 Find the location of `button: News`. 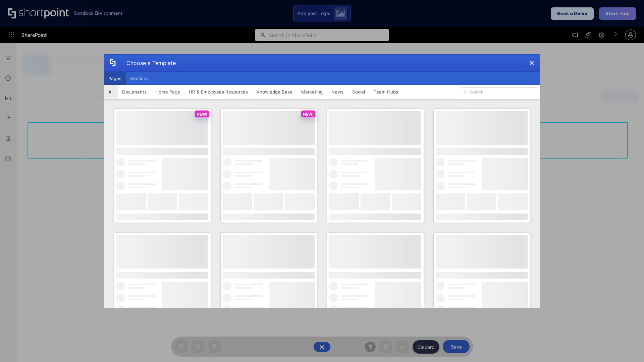

button: News is located at coordinates (337, 92).